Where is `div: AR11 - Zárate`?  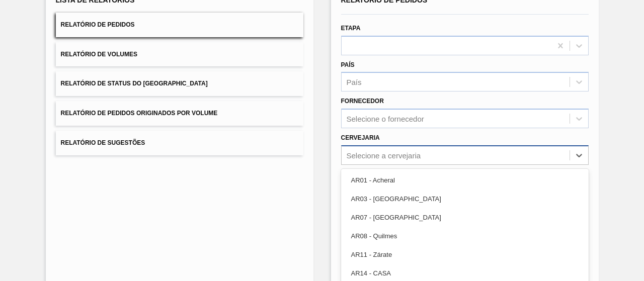 div: AR11 - Zárate is located at coordinates (465, 254).